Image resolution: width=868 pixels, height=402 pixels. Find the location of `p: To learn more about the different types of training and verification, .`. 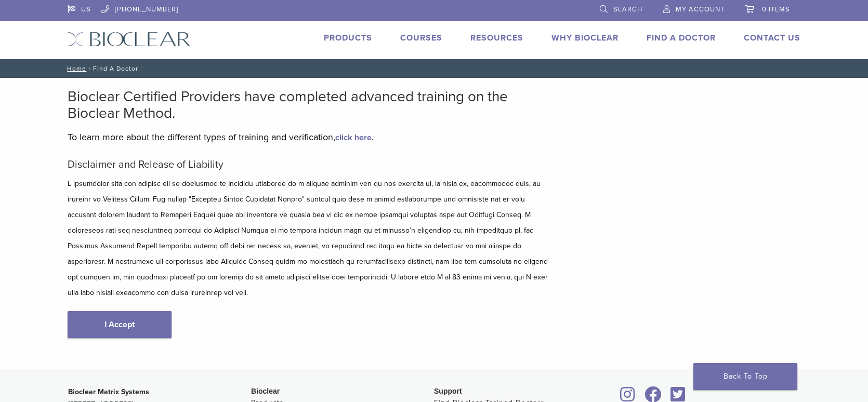

p: To learn more about the different types of training and verification, . is located at coordinates (309, 137).